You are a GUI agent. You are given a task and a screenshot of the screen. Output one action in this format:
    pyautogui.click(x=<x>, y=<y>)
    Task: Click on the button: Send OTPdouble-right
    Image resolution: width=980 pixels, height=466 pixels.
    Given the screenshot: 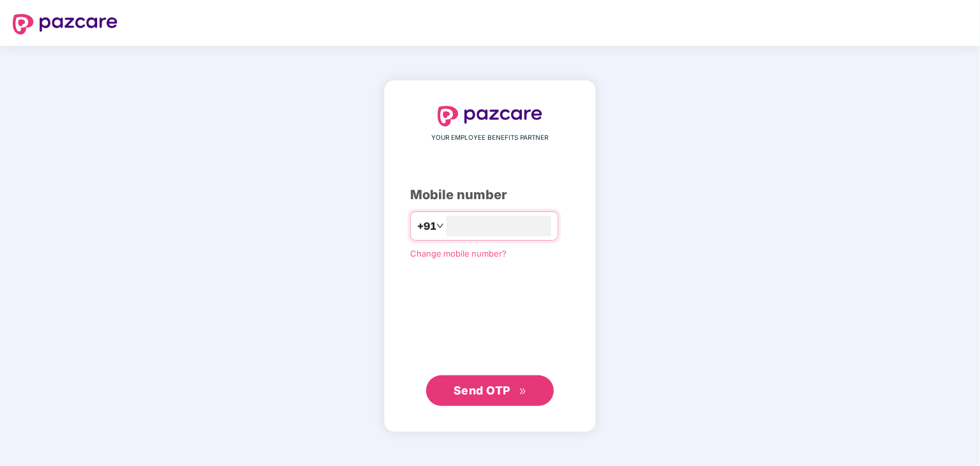 What is the action you would take?
    pyautogui.click(x=490, y=391)
    